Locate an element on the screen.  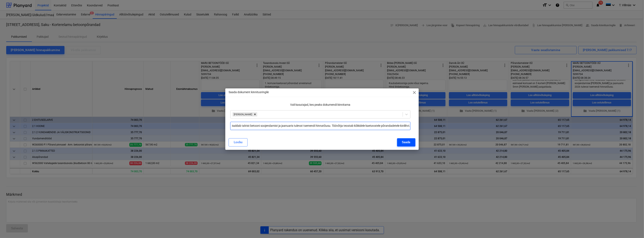
button: Loobu is located at coordinates (238, 142).